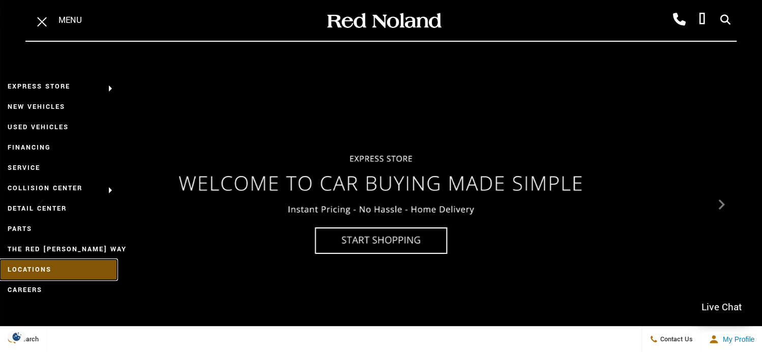 The image size is (762, 352). Describe the element at coordinates (675, 339) in the screenshot. I see `span: Contact Us` at that location.